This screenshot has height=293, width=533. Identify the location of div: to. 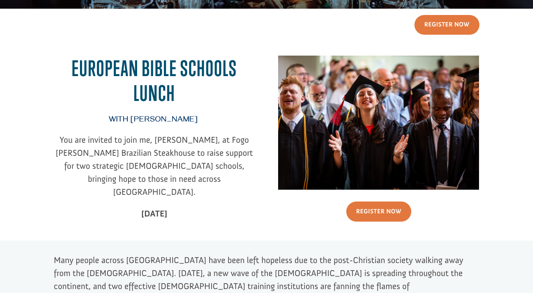
(61, 27).